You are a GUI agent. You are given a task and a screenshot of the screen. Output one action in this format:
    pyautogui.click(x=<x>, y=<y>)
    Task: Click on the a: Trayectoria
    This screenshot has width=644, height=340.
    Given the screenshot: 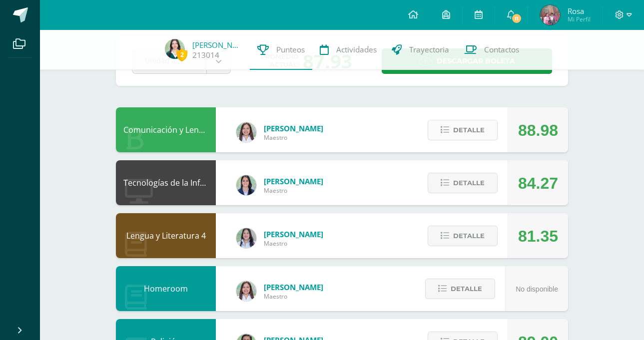 What is the action you would take?
    pyautogui.click(x=420, y=50)
    